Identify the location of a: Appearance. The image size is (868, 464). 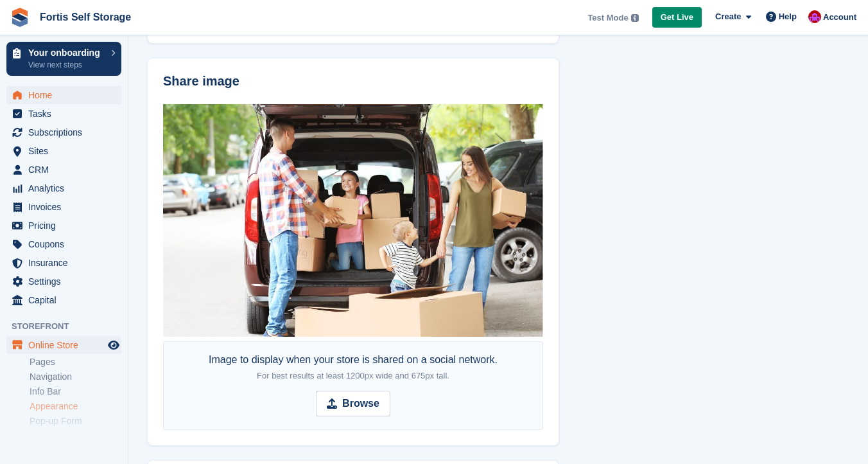
(75, 406).